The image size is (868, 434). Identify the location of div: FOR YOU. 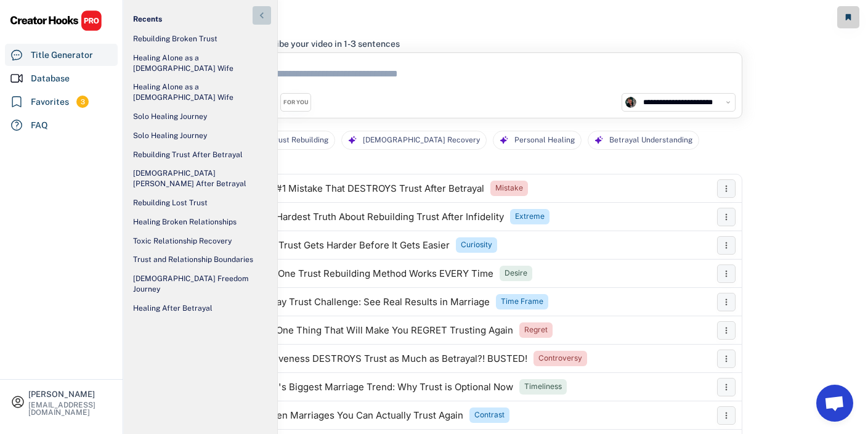
(296, 103).